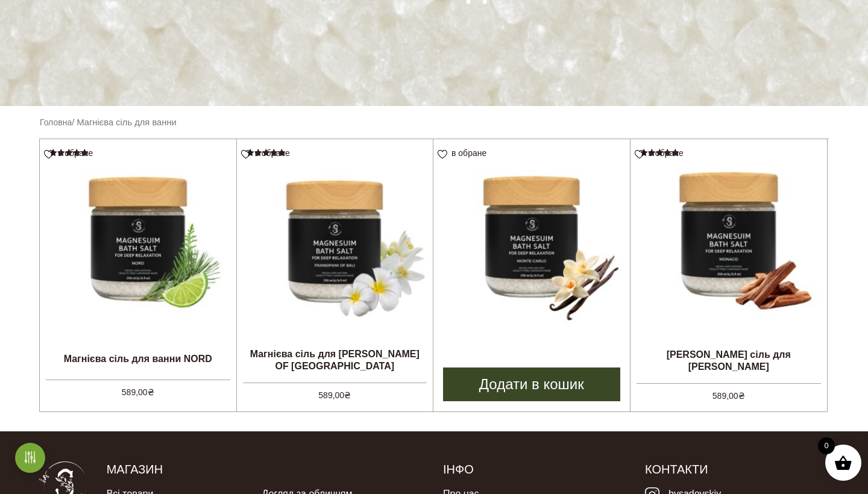  What do you see at coordinates (827, 446) in the screenshot?
I see `span: 0` at bounding box center [827, 446].